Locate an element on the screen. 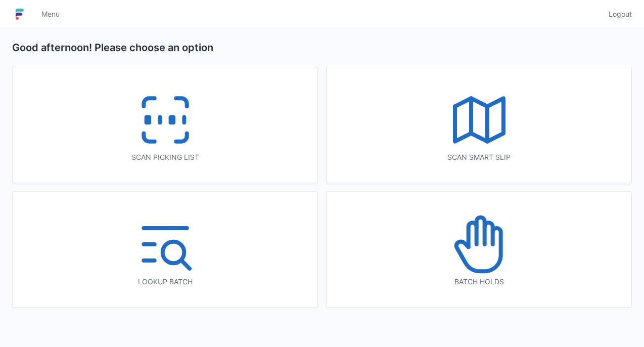  span: Menu is located at coordinates (51, 14).